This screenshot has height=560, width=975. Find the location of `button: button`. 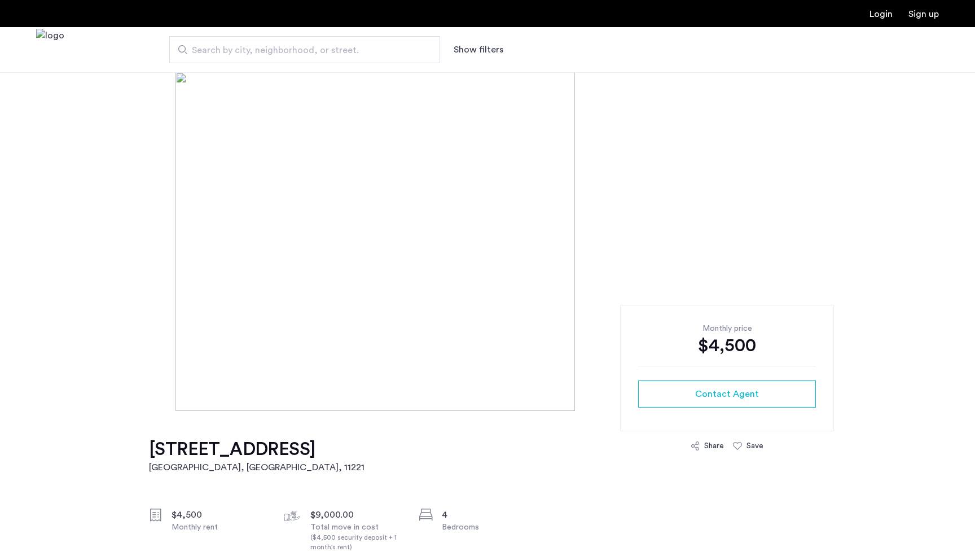

button: button is located at coordinates (727, 394).